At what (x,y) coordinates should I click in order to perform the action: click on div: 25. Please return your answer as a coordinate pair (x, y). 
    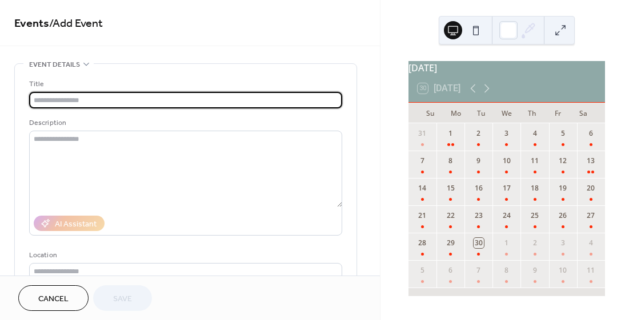
    Looking at the image, I should click on (534, 216).